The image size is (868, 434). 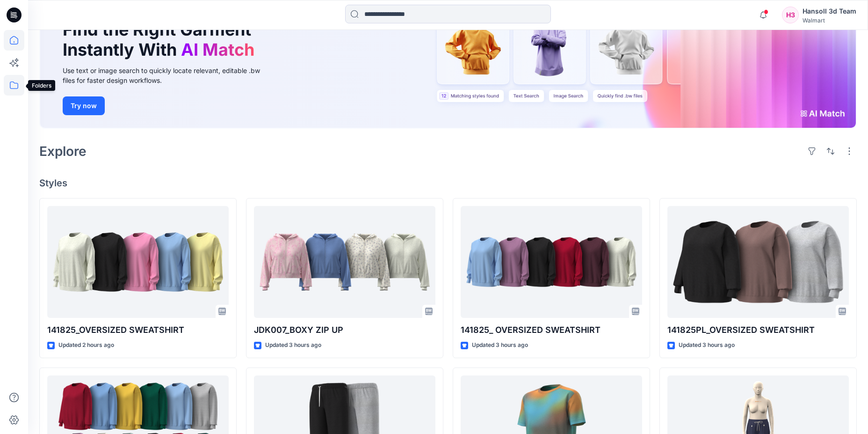 What do you see at coordinates (758, 261) in the screenshot?
I see `a: 141825PL_OVERSIZED SWEATSHIRT` at bounding box center [758, 261].